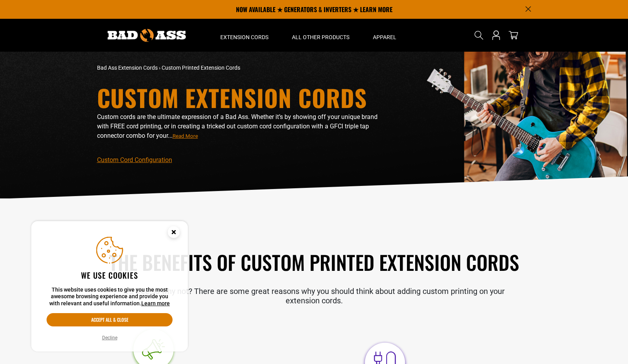 The height and width of the screenshot is (364, 628). What do you see at coordinates (314, 296) in the screenshot?
I see `p: It’s free so why not? There are some great reasons why you should think about adding custom print...` at bounding box center [314, 296].